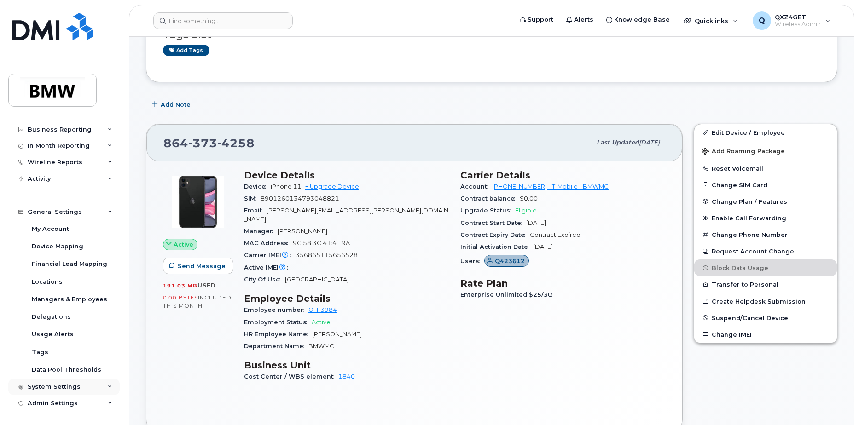 The height and width of the screenshot is (425, 859). What do you see at coordinates (347, 366) in the screenshot?
I see `h3: Business Unit` at bounding box center [347, 366].